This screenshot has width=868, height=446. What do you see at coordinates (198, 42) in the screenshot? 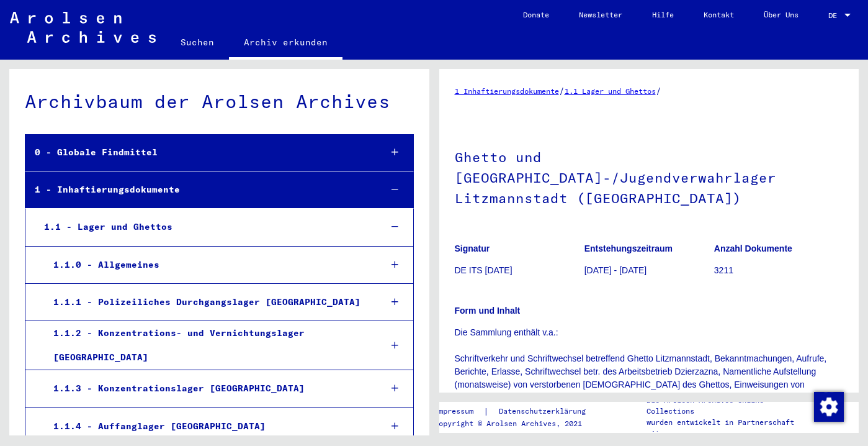
I see `a: Suchen` at bounding box center [198, 42].